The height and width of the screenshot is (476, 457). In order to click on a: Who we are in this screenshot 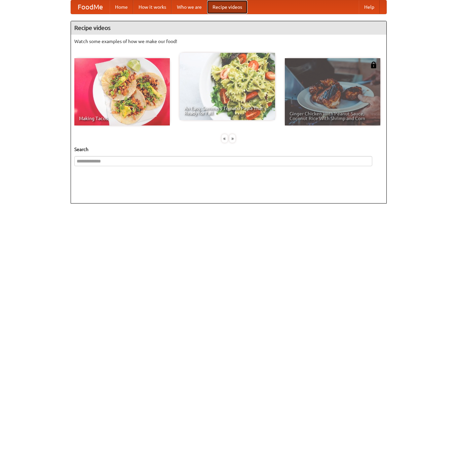, I will do `click(190, 7)`.